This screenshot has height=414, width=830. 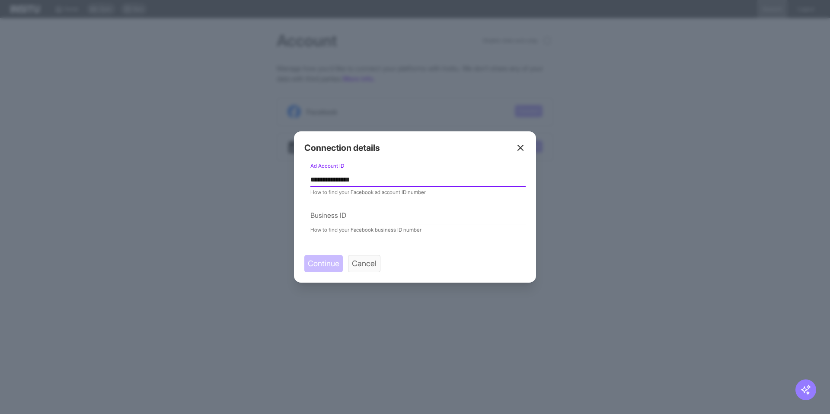 What do you see at coordinates (327, 166) in the screenshot?
I see `label: Ad Account ID` at bounding box center [327, 166].